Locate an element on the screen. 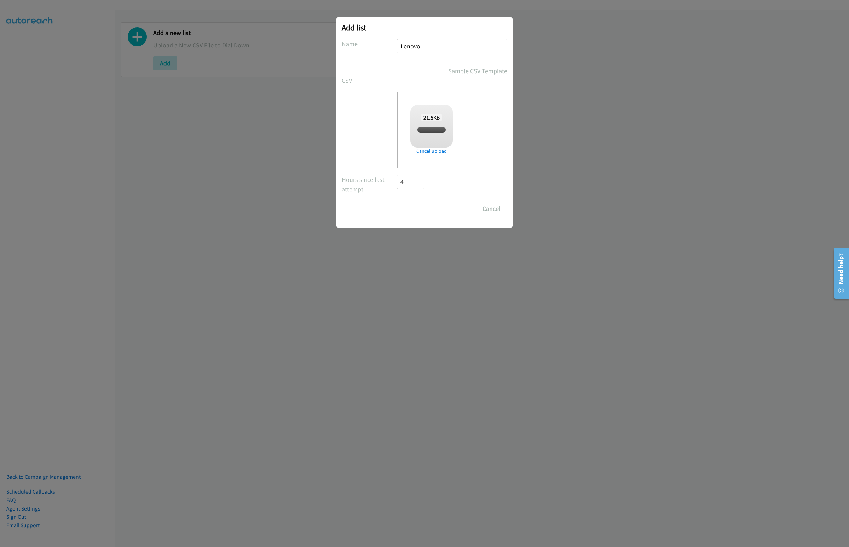 This screenshot has width=849, height=547. span: KB is located at coordinates (432, 117).